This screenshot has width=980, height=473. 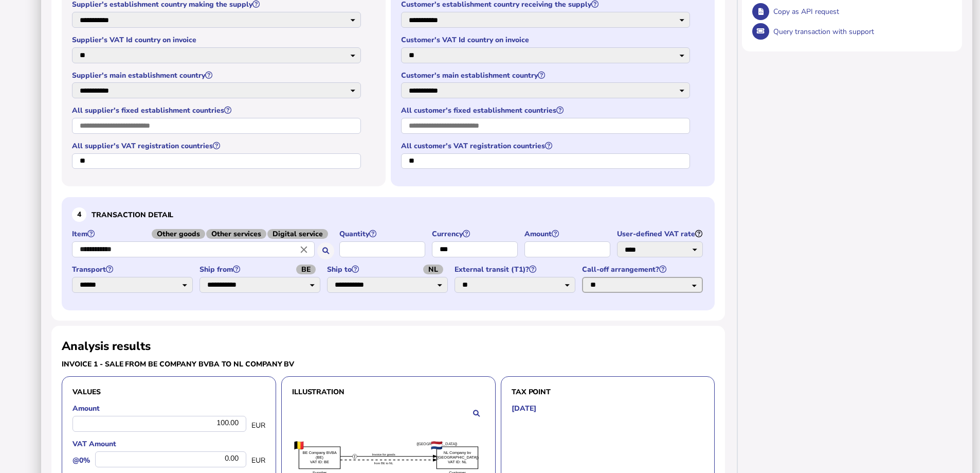 I want to click on label: Ship from, so click(x=261, y=269).